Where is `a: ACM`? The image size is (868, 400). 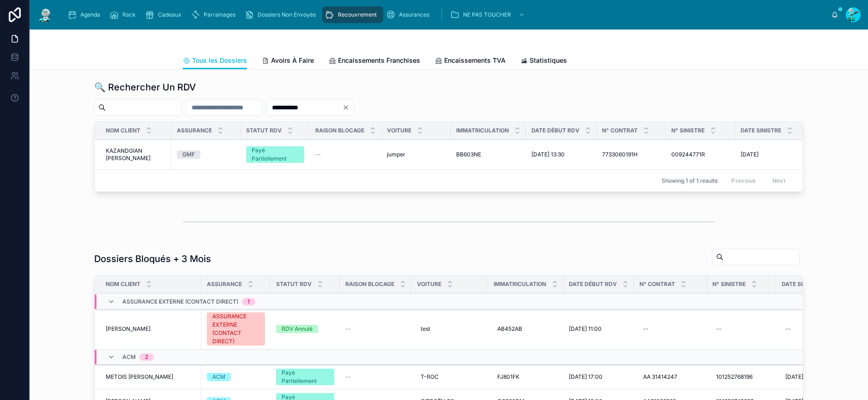 a: ACM is located at coordinates (236, 377).